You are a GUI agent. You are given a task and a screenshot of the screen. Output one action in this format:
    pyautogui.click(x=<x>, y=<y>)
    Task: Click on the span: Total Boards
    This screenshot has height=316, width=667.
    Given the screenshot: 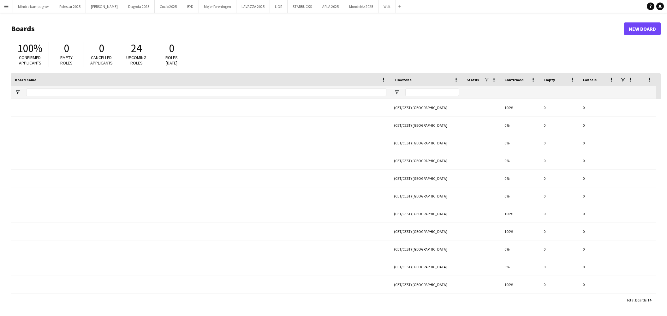 What is the action you would take?
    pyautogui.click(x=637, y=300)
    